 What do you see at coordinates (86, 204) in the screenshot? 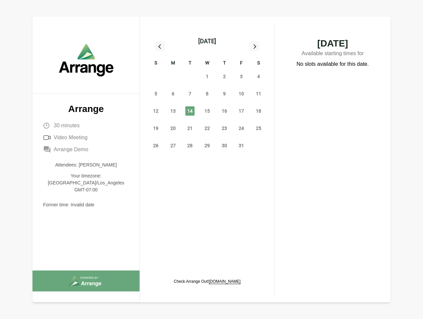
I see `p: Former time: Invalid date` at bounding box center [86, 204].